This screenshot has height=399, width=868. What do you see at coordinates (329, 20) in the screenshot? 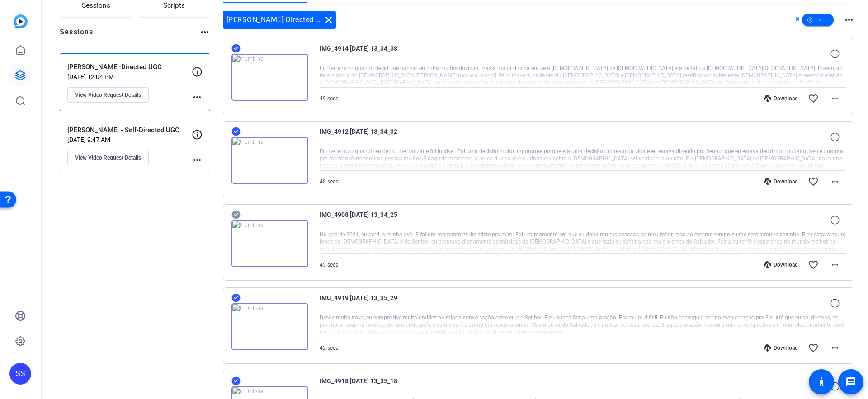
I see `mat-icon: close` at bounding box center [329, 20].